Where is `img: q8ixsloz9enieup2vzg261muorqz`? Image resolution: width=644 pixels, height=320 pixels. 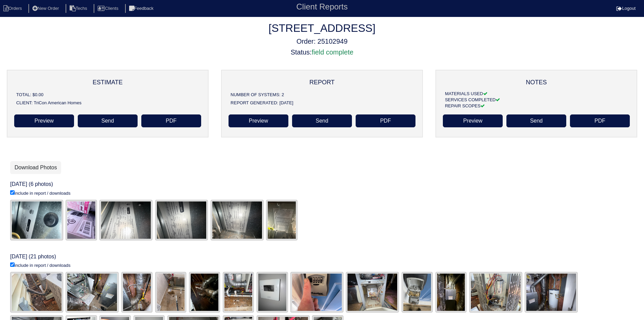 img: q8ixsloz9enieup2vzg261muorqz is located at coordinates (81, 220).